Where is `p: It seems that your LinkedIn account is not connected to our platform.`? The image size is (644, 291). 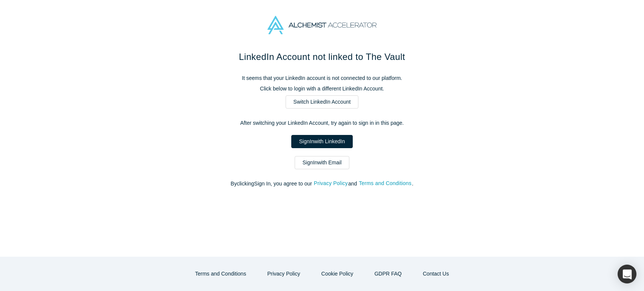
p: It seems that your LinkedIn account is not connected to our platform. is located at coordinates (322, 78).